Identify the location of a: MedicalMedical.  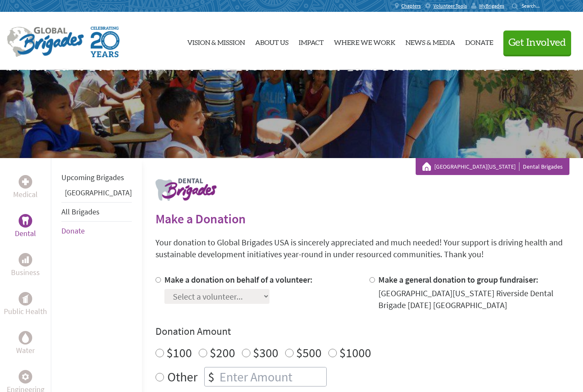
(26, 188).